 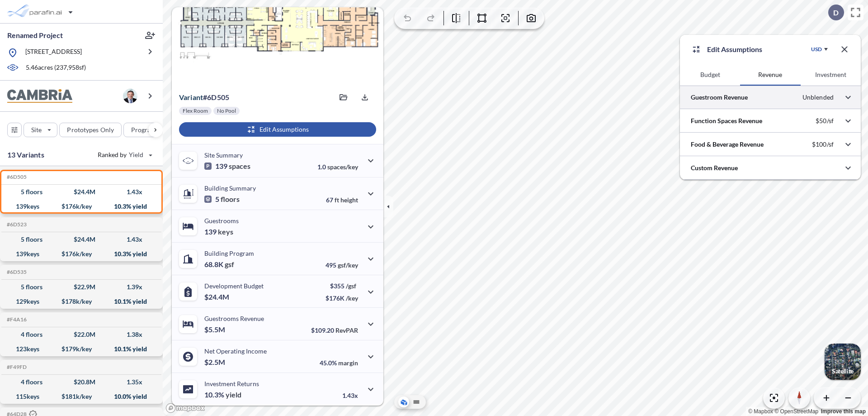 I want to click on span: spaces, so click(x=239, y=166).